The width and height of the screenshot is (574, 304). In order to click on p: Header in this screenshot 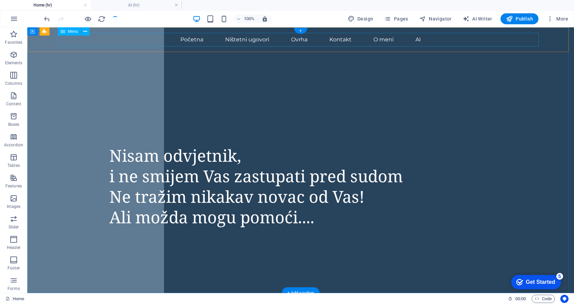, I will do `click(14, 248)`.